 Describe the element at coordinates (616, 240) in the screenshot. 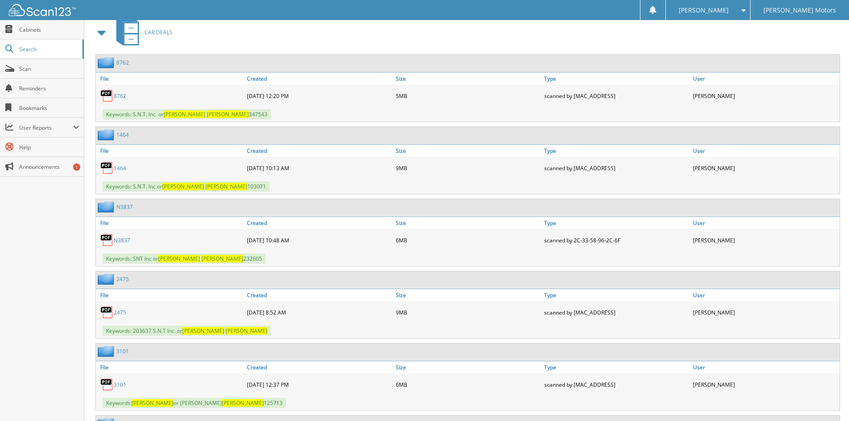

I see `div: scanned by 2C-33-58-96-2C-6F` at that location.